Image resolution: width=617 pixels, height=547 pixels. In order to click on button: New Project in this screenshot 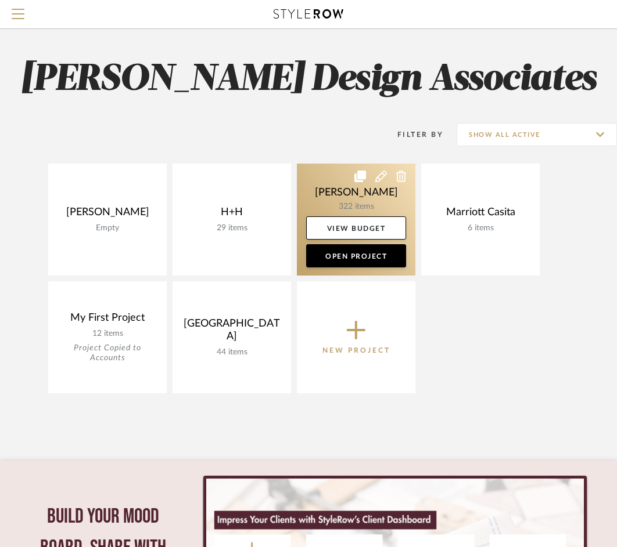, I will do `click(356, 337)`.